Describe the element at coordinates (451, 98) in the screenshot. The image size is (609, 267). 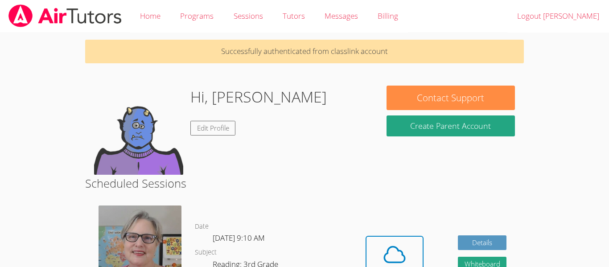
I see `button: Contact Support` at that location.